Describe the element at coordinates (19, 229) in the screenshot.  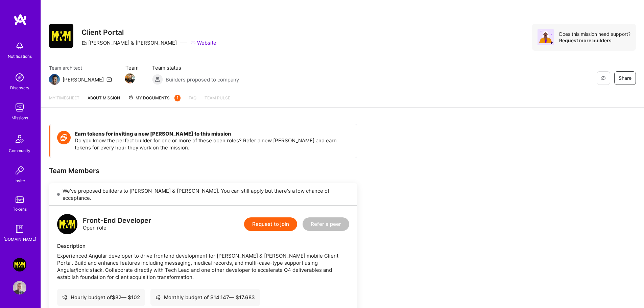
I see `img: guide book` at that location.